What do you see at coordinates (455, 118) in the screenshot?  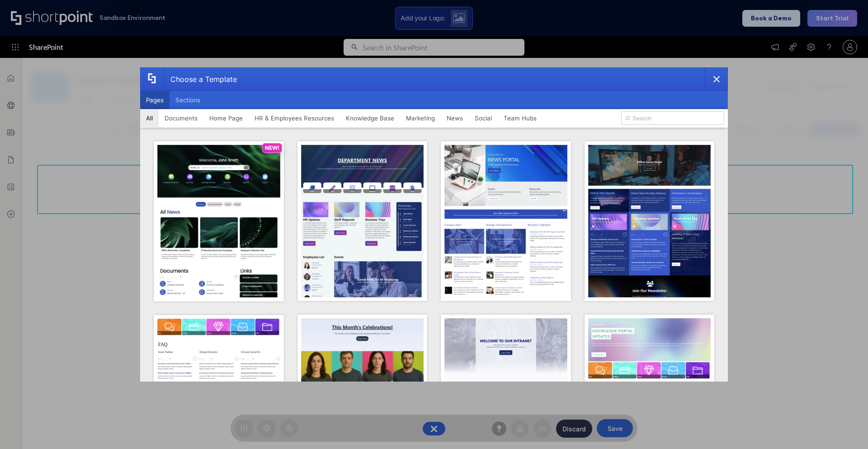 I see `button: News` at bounding box center [455, 118].